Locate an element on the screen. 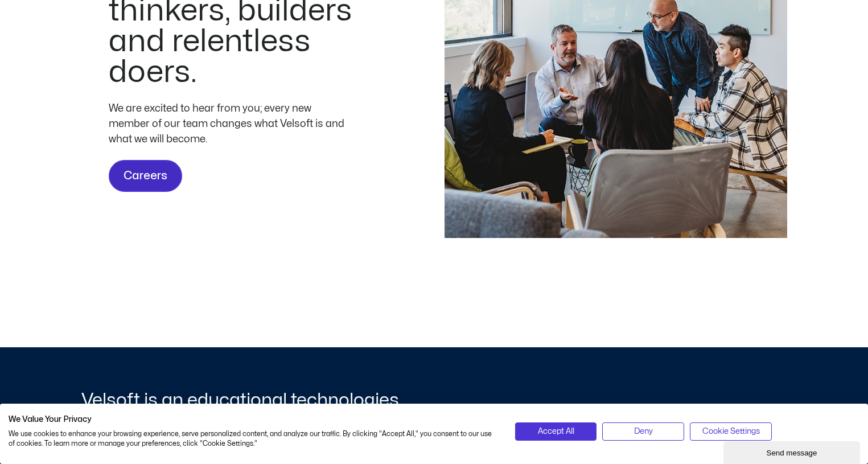 Image resolution: width=868 pixels, height=464 pixels. span: Careers is located at coordinates (145, 176).